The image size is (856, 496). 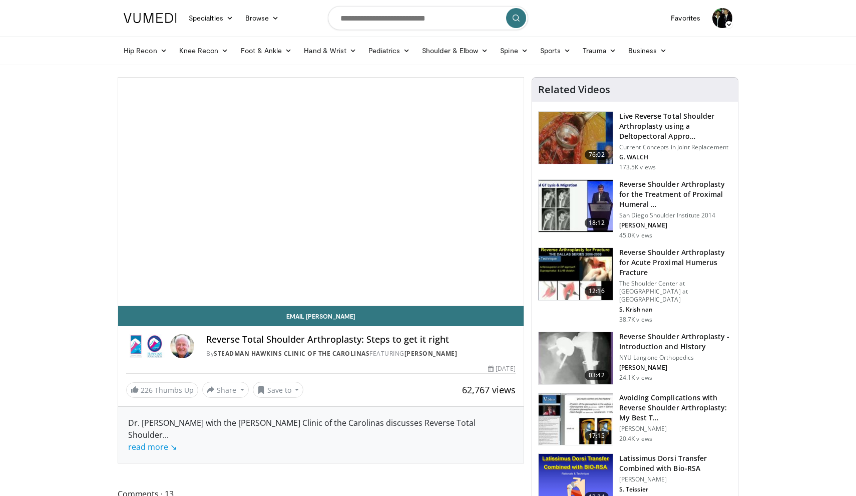 What do you see at coordinates (638, 167) in the screenshot?
I see `p: 173.5K views` at bounding box center [638, 167].